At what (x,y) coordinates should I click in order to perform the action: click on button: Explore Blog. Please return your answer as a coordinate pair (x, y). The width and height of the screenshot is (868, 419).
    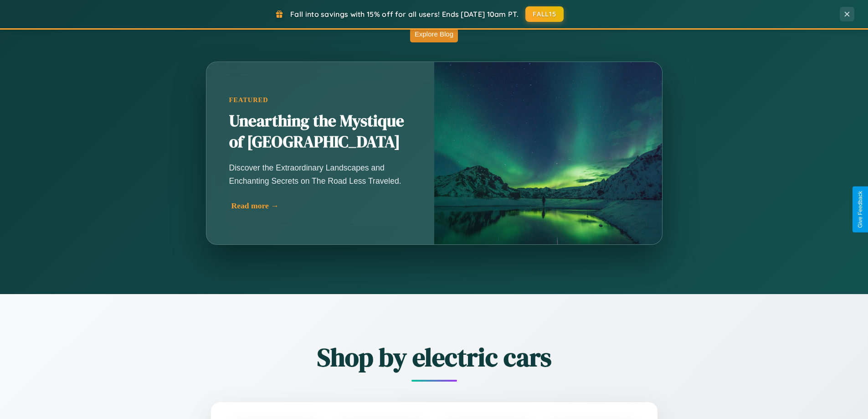
    Looking at the image, I should click on (433, 34).